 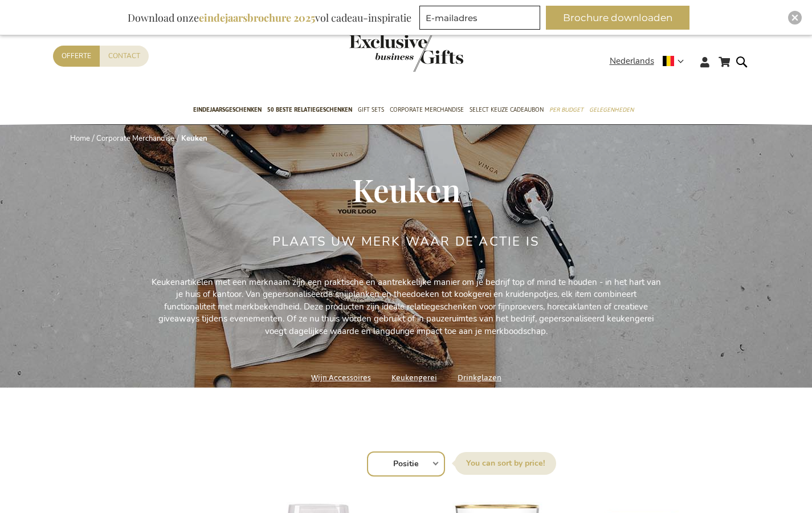 I want to click on strong: Keuken, so click(x=195, y=139).